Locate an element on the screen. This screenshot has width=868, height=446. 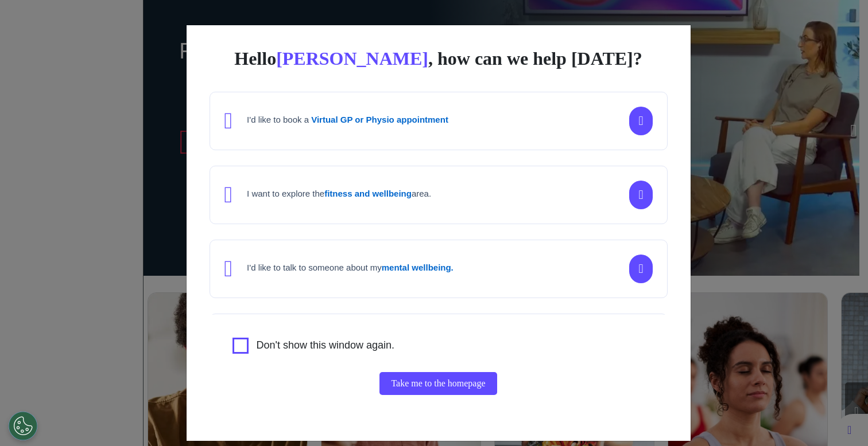
strong: fitness and wellbeing is located at coordinates (368, 193).